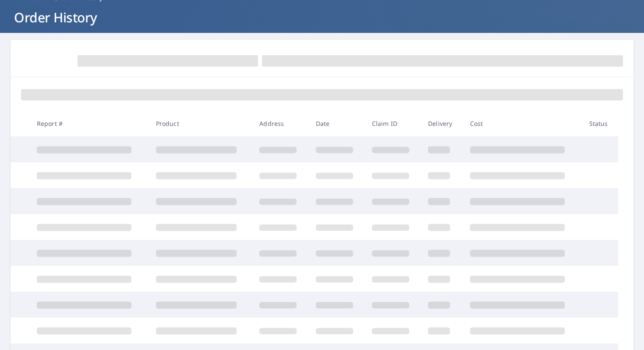  I want to click on th: Cost, so click(523, 123).